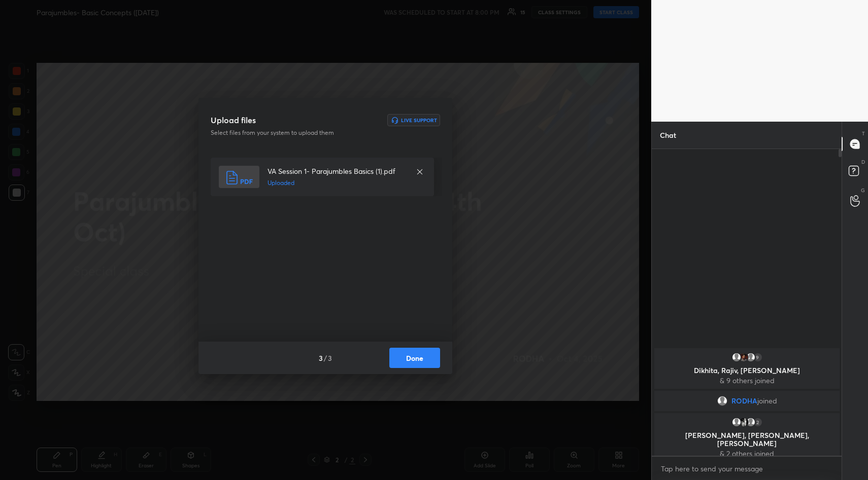  I want to click on h4: VA Session 1- Parajumbles Basics (1).pdf, so click(337, 171).